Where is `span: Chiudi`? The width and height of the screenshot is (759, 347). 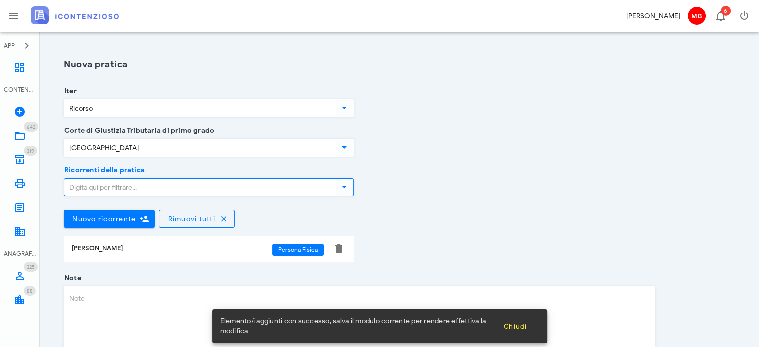
span: Chiudi is located at coordinates (515, 326).